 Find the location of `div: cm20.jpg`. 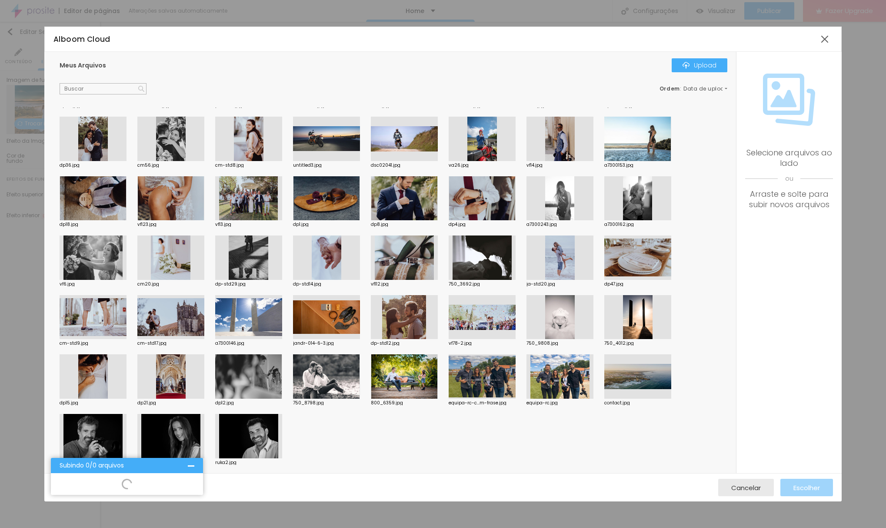

div: cm20.jpg is located at coordinates (171, 284).